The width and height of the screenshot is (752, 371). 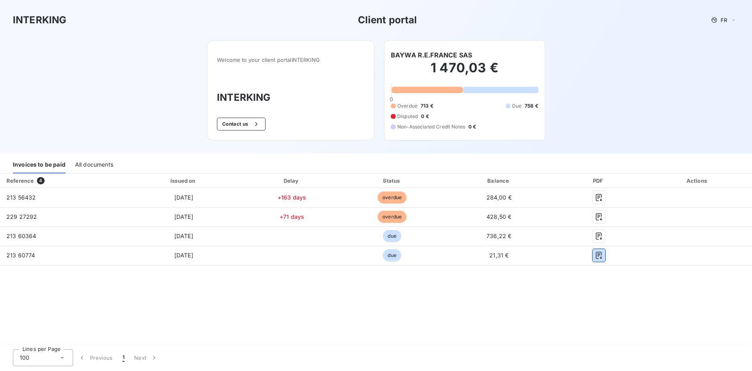 I want to click on div: Reference, so click(x=20, y=181).